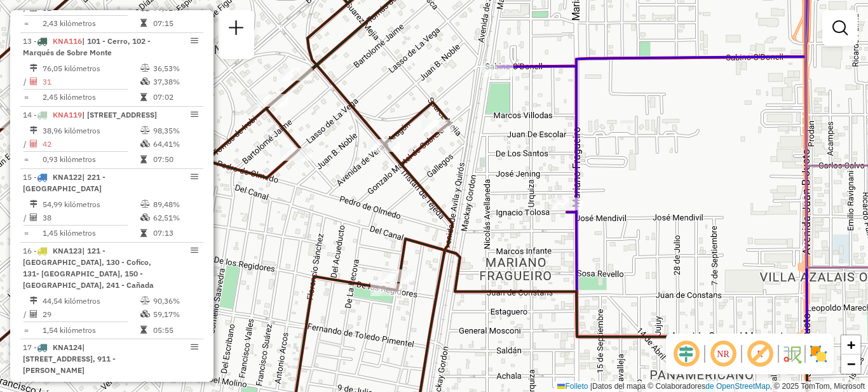 This screenshot has width=868, height=392. I want to click on font: 79,02%, so click(166, 8).